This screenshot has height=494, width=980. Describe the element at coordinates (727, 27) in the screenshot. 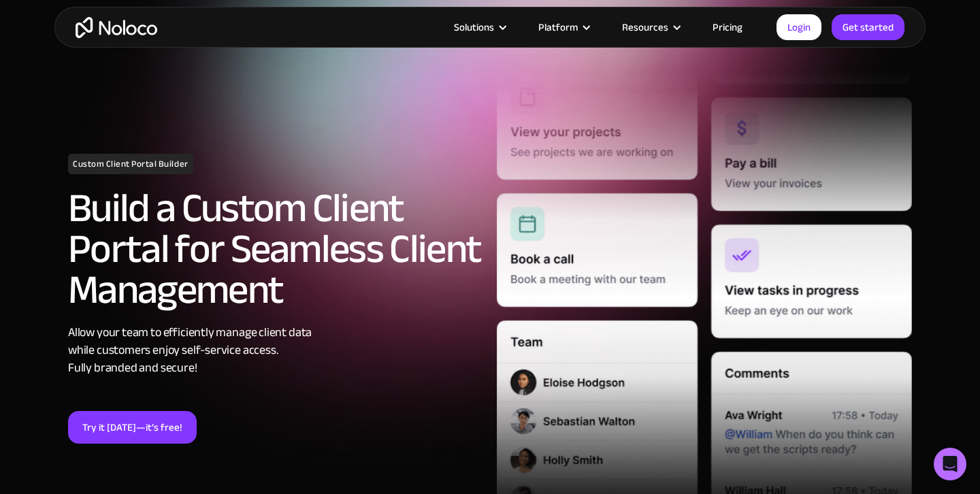

I see `a: Pricing` at that location.